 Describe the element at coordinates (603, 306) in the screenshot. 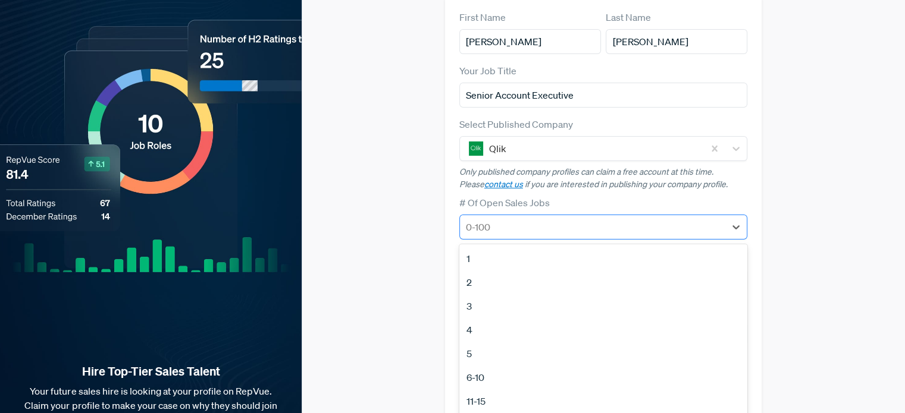

I see `div: 3` at that location.